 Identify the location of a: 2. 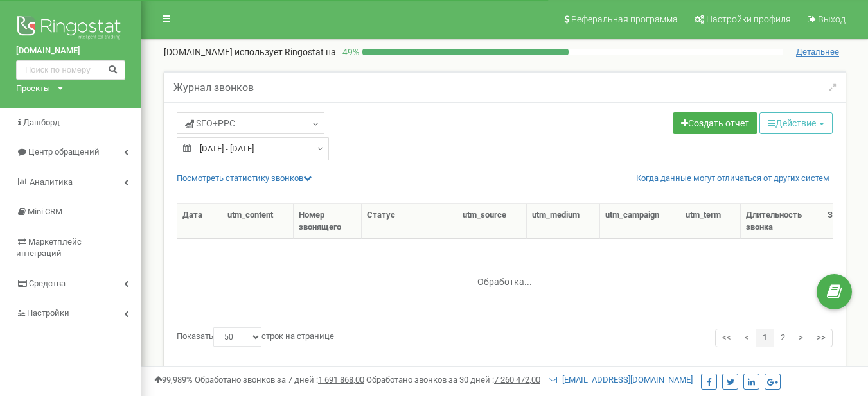
(782, 338).